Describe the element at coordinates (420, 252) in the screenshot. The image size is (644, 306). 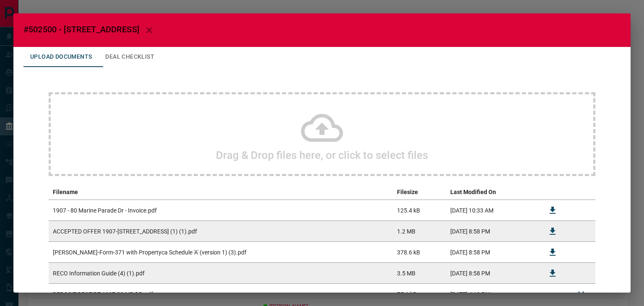
I see `td: 378.6 kB` at that location.